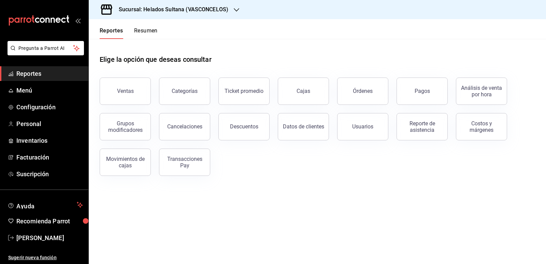 The height and width of the screenshot is (264, 546). I want to click on button: Pagos, so click(422, 91).